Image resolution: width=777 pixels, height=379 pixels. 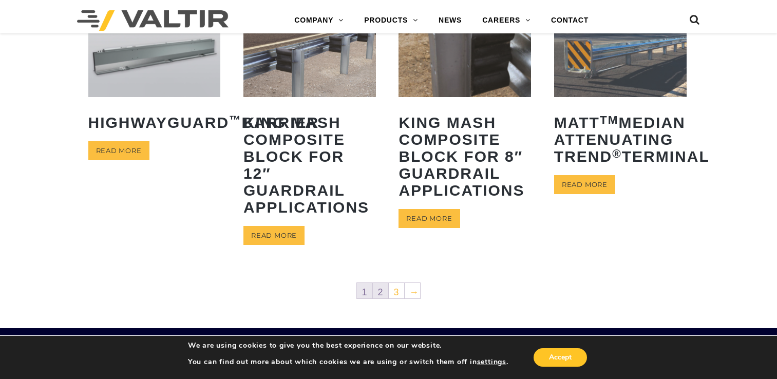 I want to click on a: Read more about “HighwayGuard™ Barrier”, so click(x=119, y=151).